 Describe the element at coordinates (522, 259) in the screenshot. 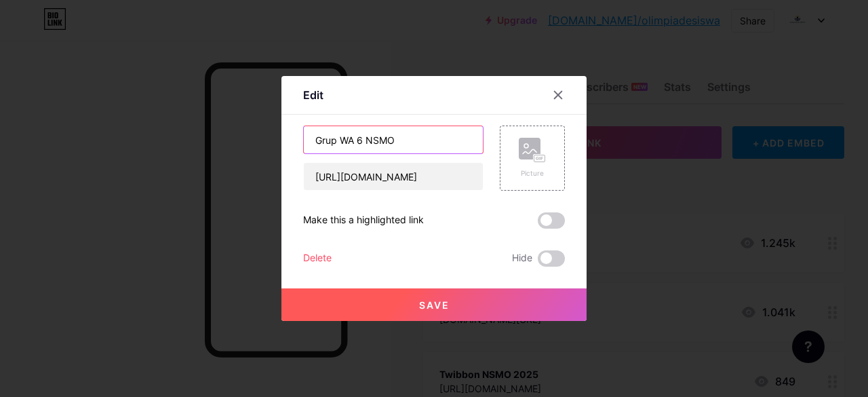

I see `span: Hide` at that location.